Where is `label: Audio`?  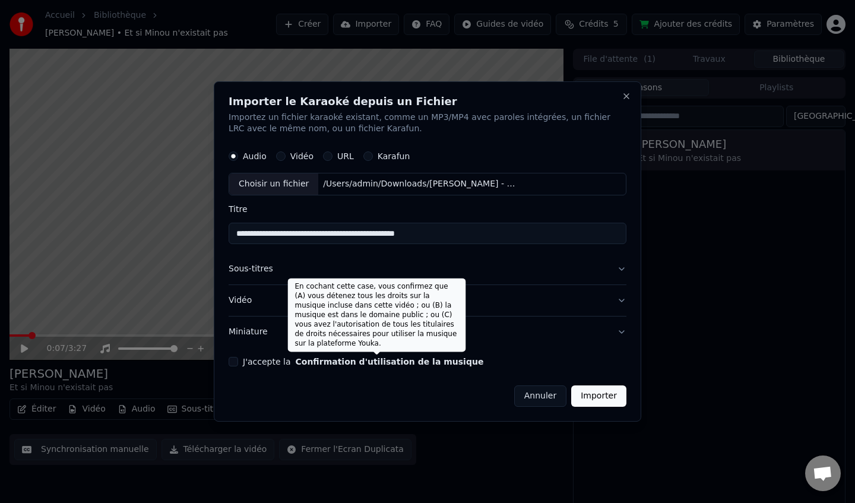
label: Audio is located at coordinates (255, 157).